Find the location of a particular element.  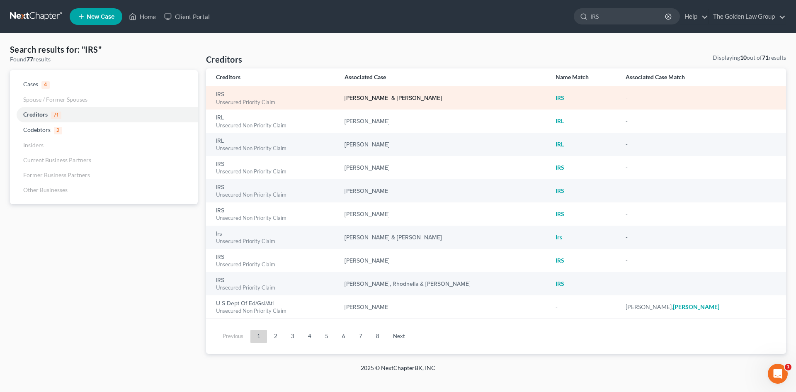

a: Insiders is located at coordinates (104, 145).